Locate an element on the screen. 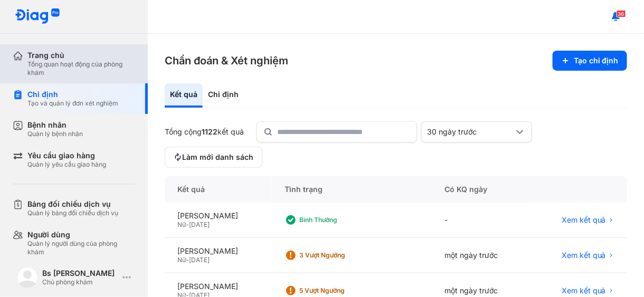 The image size is (644, 297). h3: Chẩn đoán & Xét nghiệm is located at coordinates (226, 61).